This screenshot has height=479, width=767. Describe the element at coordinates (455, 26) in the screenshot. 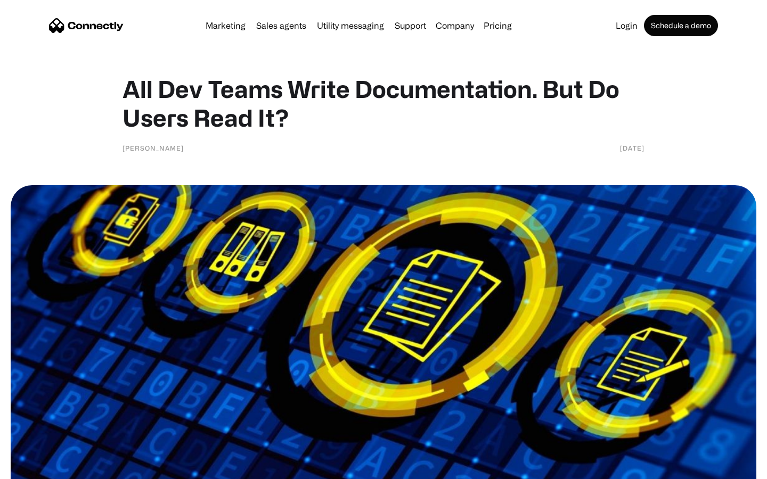

I see `div: Company` at that location.